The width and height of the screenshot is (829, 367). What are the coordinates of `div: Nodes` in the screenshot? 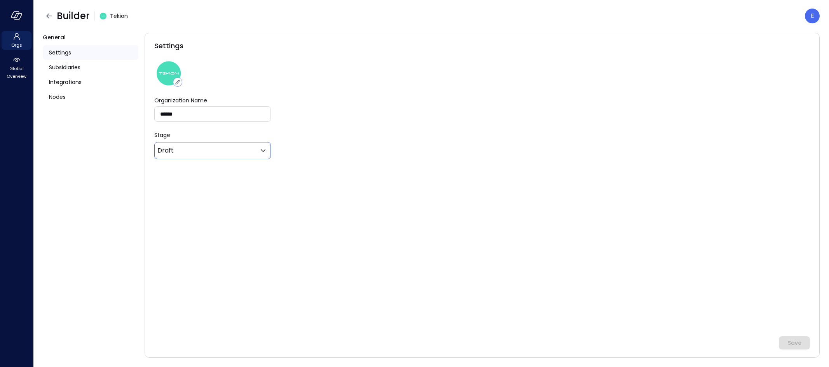 It's located at (91, 97).